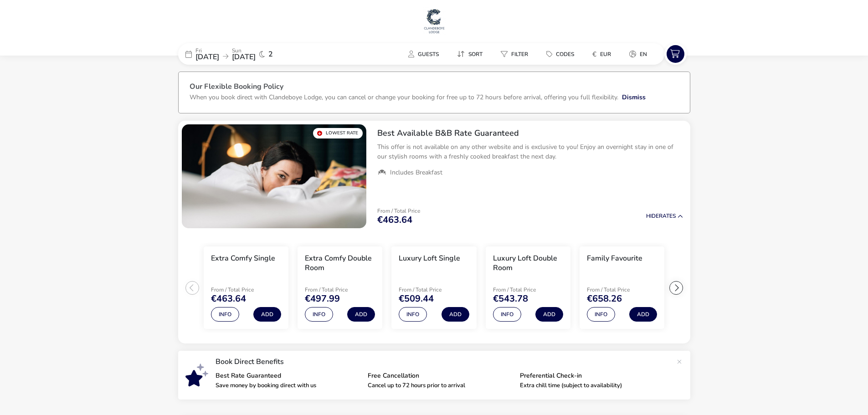  Describe the element at coordinates (424, 54) in the screenshot. I see `button: Guests` at that location.